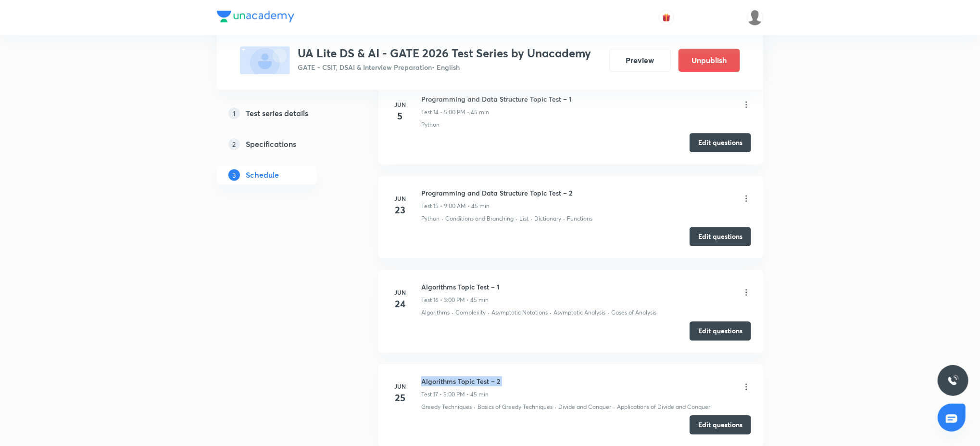 The image size is (980, 446). What do you see at coordinates (755, 18) in the screenshot?
I see `img: krishnakumar J` at bounding box center [755, 18].